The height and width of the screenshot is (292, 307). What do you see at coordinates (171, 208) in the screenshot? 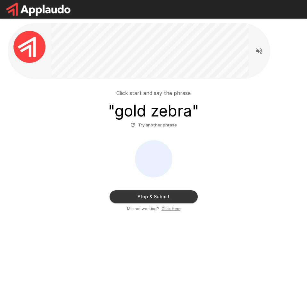
I see `u: Click Here` at bounding box center [171, 208].